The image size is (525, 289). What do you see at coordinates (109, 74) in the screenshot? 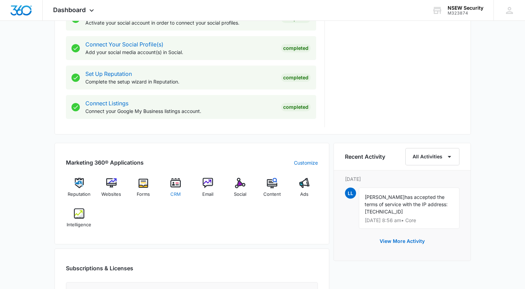
I see `a: Set Up Reputation` at bounding box center [109, 74].